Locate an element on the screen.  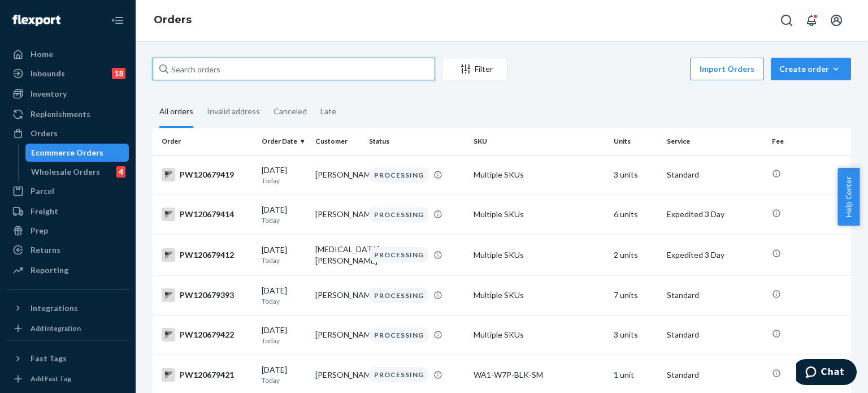
button: Integrations is located at coordinates (68, 308).